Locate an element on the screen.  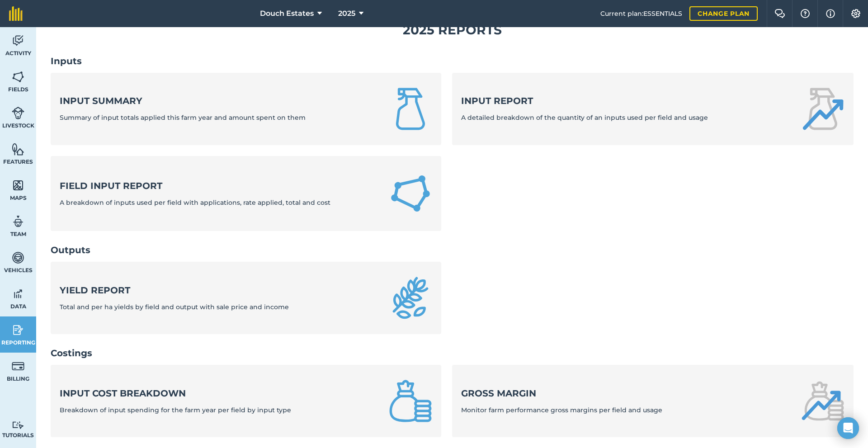
img: Input report is located at coordinates (823, 109).